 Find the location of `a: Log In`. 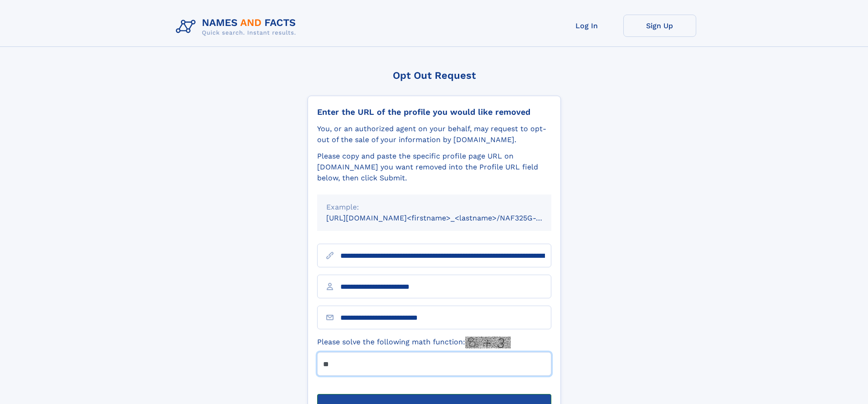

a: Log In is located at coordinates (587, 26).